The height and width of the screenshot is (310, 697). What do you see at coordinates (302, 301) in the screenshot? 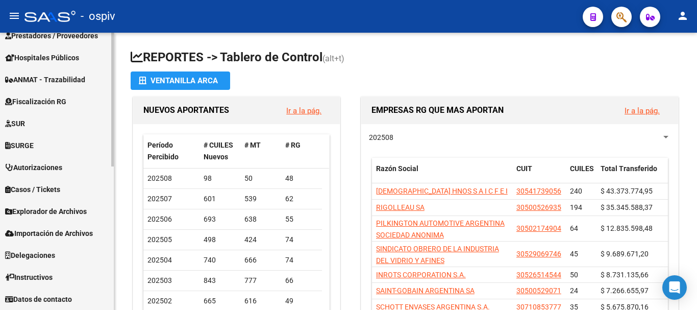
I see `div: 49` at bounding box center [302, 301].